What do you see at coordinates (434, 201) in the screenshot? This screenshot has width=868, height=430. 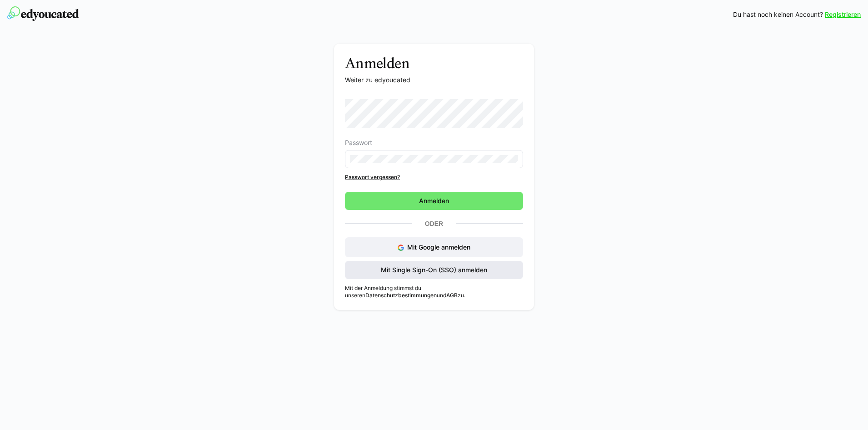 I see `span: Anmelden` at bounding box center [434, 201].